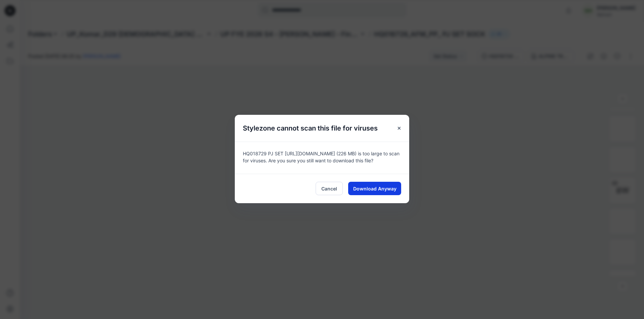  What do you see at coordinates (310, 128) in the screenshot?
I see `h5: Stylezone cannot scan this file for viruses` at bounding box center [310, 128].